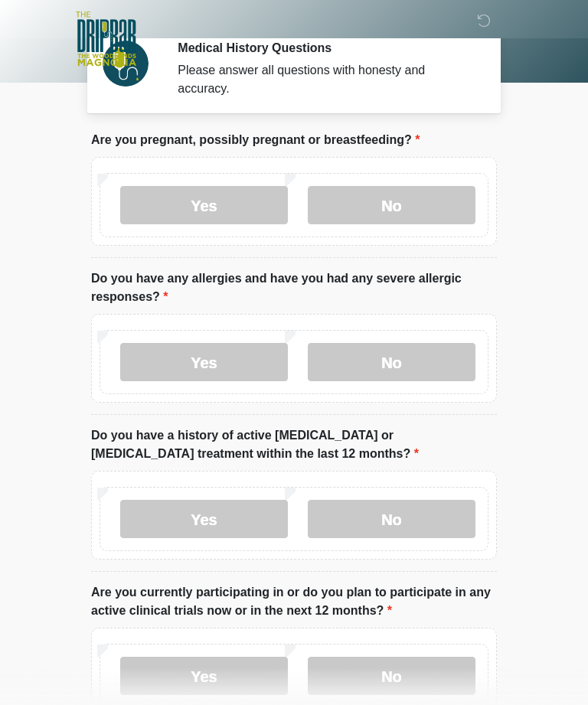 This screenshot has height=705, width=588. What do you see at coordinates (255, 140) in the screenshot?
I see `label: Are you pregnant, possibly pregnant or breastfeeding?` at bounding box center [255, 140].